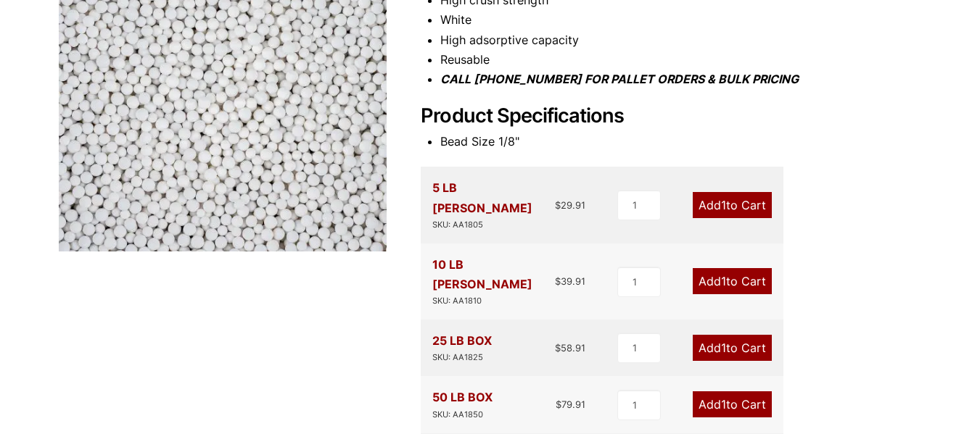 This screenshot has width=980, height=434. I want to click on li: White, so click(681, 19).